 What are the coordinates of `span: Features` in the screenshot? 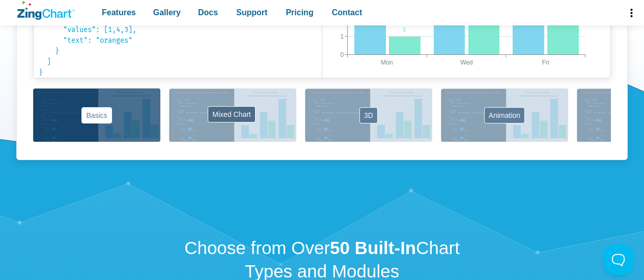 It's located at (119, 12).